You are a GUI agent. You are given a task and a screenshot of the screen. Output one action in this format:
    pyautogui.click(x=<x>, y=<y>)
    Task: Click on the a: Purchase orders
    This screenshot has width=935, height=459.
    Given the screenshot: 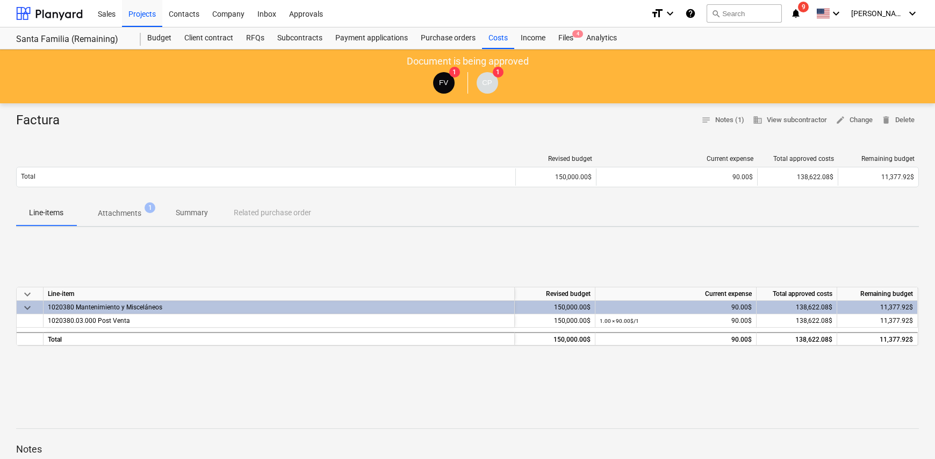 What is the action you would take?
    pyautogui.click(x=448, y=38)
    